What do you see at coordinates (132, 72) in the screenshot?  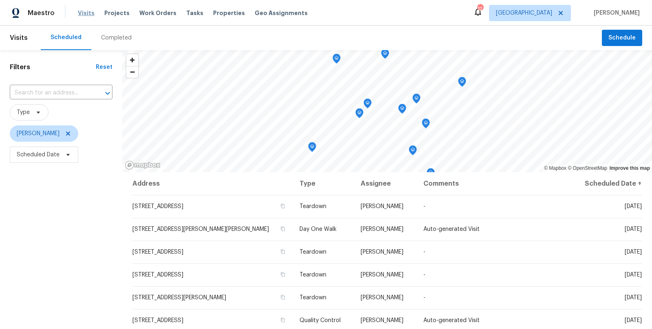 I see `span: Zoom out` at bounding box center [132, 72].